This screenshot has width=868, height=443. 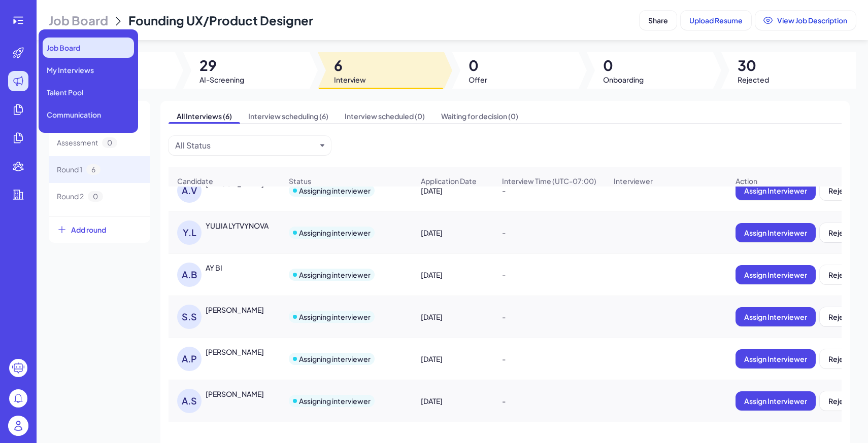 What do you see at coordinates (214, 268) in the screenshot?
I see `div: AY BI` at bounding box center [214, 268].